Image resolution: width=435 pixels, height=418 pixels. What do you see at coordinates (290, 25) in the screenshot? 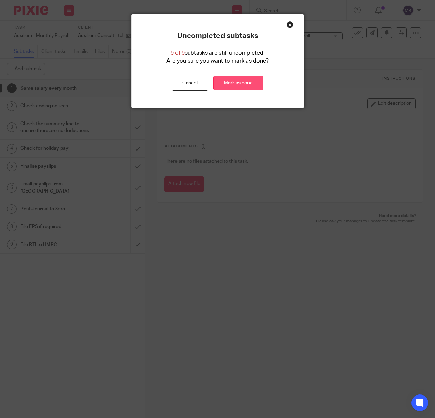
I see `div: Close this dialog window` at bounding box center [290, 25].